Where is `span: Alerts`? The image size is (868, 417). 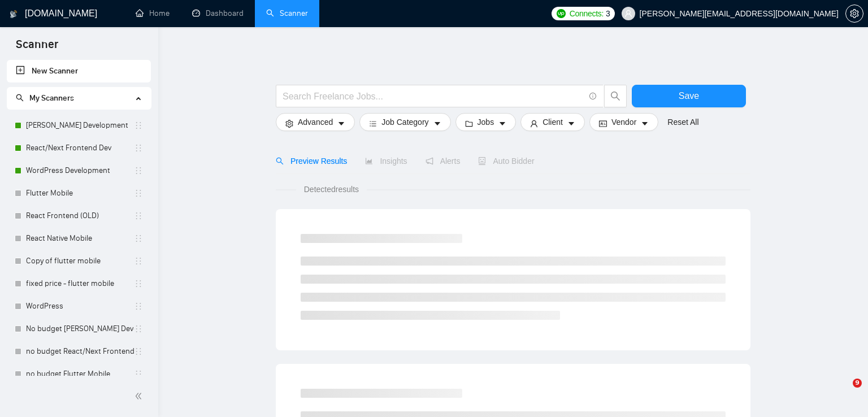
span: Alerts is located at coordinates (443, 161).